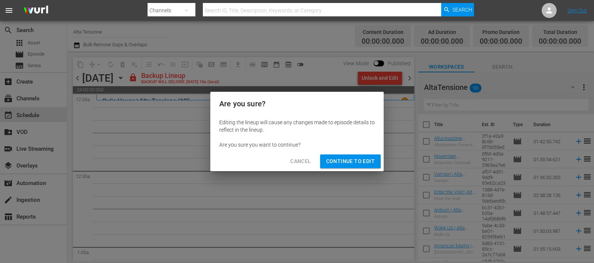  I want to click on h2: Are you sure?, so click(297, 104).